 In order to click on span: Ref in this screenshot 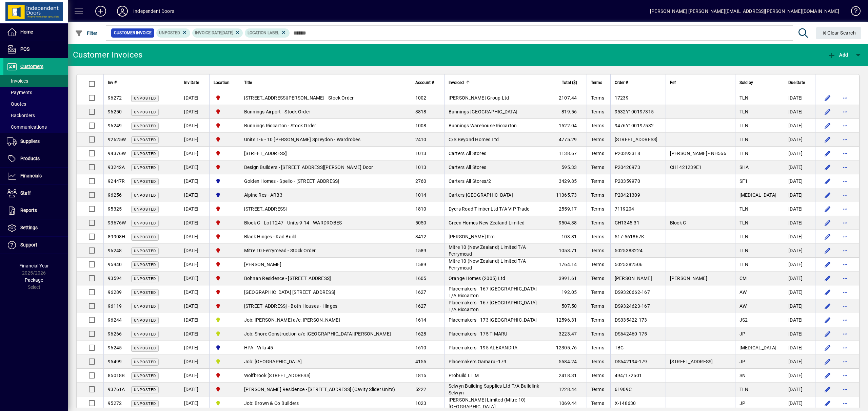, I will do `click(673, 83)`.